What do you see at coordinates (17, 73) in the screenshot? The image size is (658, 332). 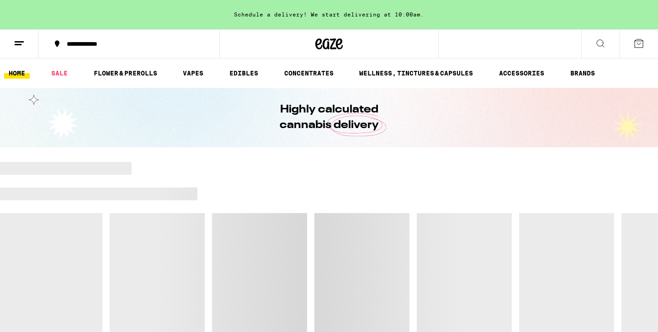 I see `a: HOME` at bounding box center [17, 73].